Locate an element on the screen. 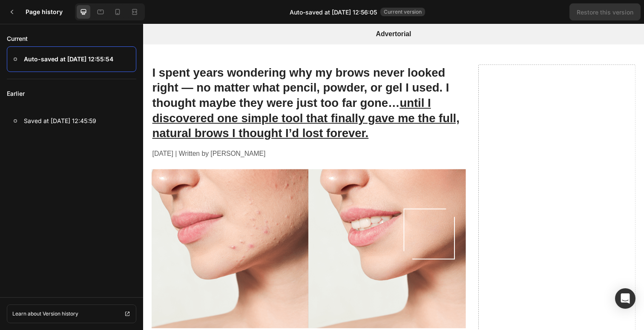 The image size is (644, 330). button: Restore this version is located at coordinates (605, 12).